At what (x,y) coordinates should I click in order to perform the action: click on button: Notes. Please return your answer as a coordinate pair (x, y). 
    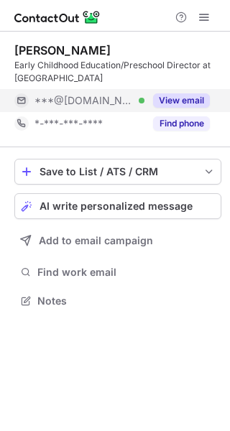
    Looking at the image, I should click on (118, 301).